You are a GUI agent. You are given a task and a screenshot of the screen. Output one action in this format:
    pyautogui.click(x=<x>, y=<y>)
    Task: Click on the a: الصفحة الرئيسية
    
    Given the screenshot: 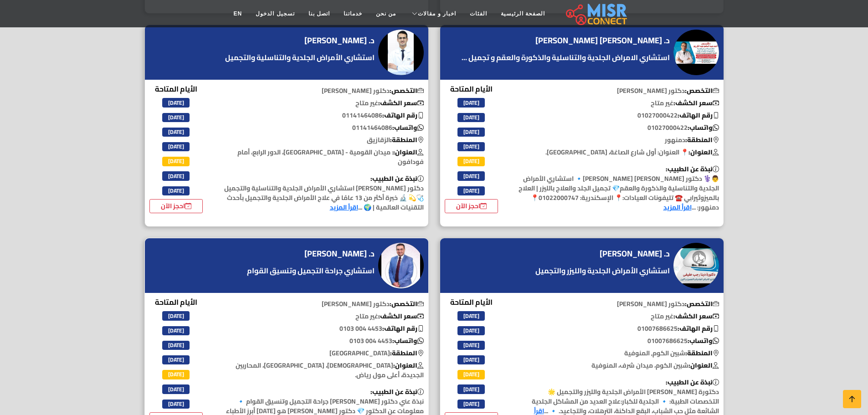 What is the action you would take?
    pyautogui.click(x=523, y=14)
    